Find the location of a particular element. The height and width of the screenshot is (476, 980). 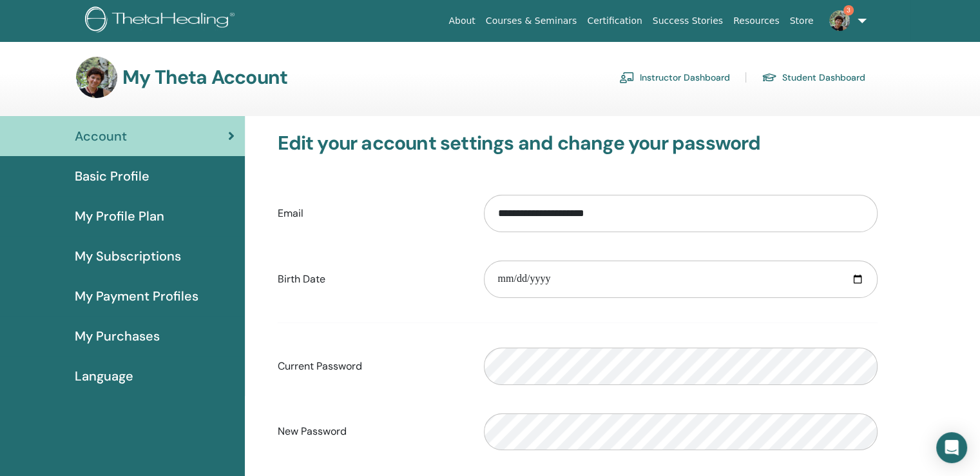

a: Student Dashboard is located at coordinates (813, 77).